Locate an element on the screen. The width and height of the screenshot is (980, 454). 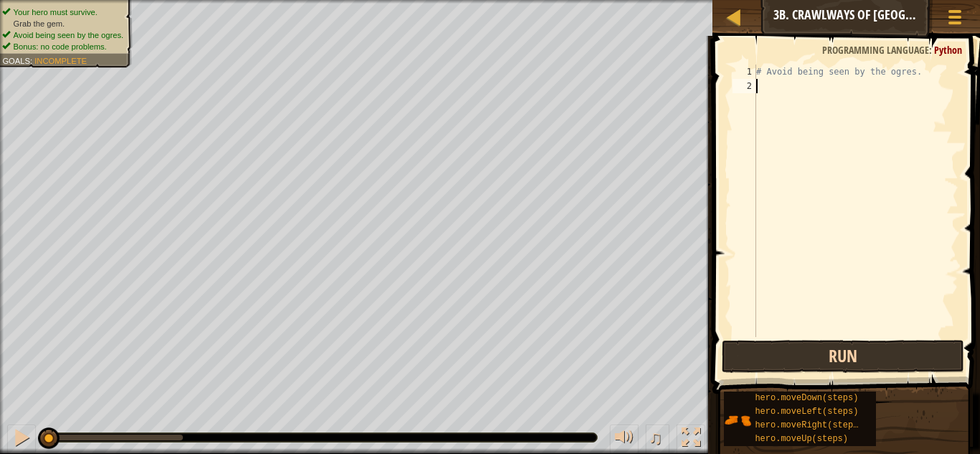
li: Grab the gem. is located at coordinates (63, 23).